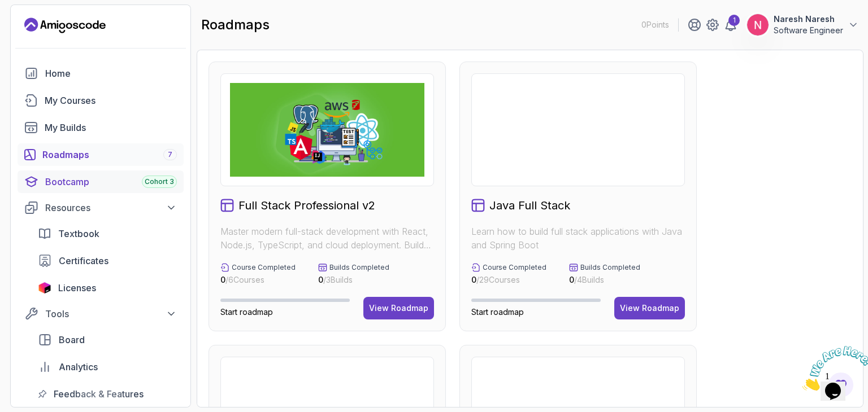 The height and width of the screenshot is (412, 868). I want to click on a: home, so click(100, 74).